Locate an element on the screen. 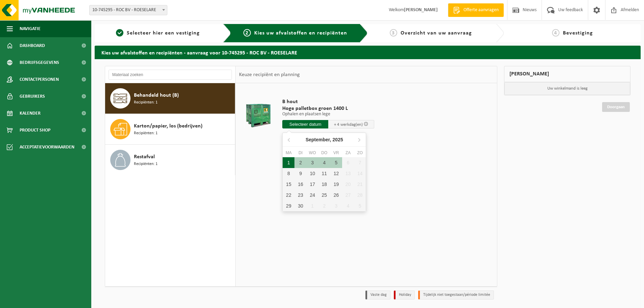  span: Contactpersonen is located at coordinates (40, 80).